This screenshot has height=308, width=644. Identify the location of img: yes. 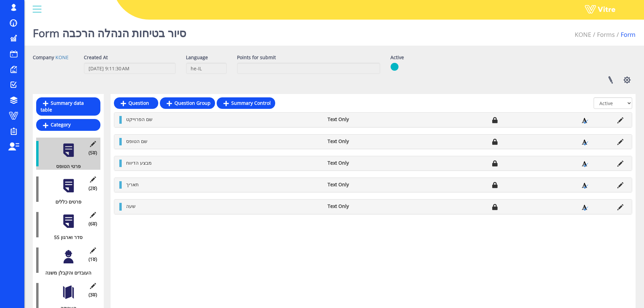
(394, 67).